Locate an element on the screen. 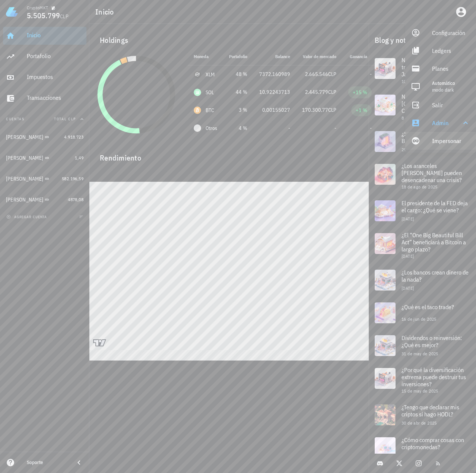  span: El presidente de la FED deja el cargo: ¿Qué se viene? is located at coordinates (434, 206).